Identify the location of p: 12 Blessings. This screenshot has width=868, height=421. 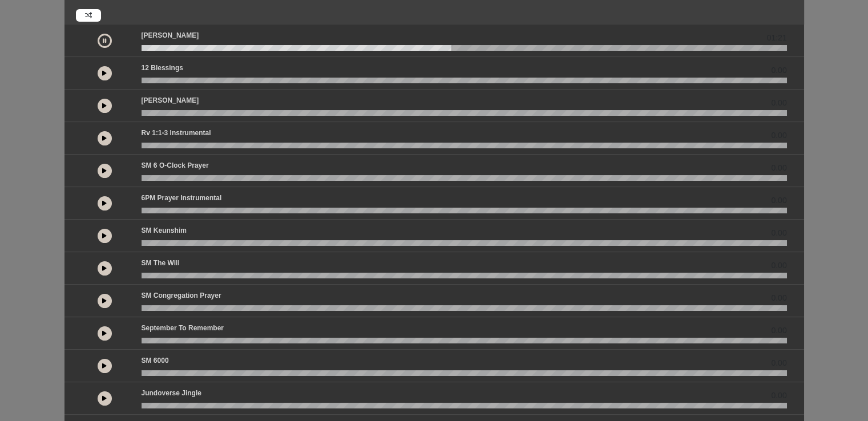
(162, 68).